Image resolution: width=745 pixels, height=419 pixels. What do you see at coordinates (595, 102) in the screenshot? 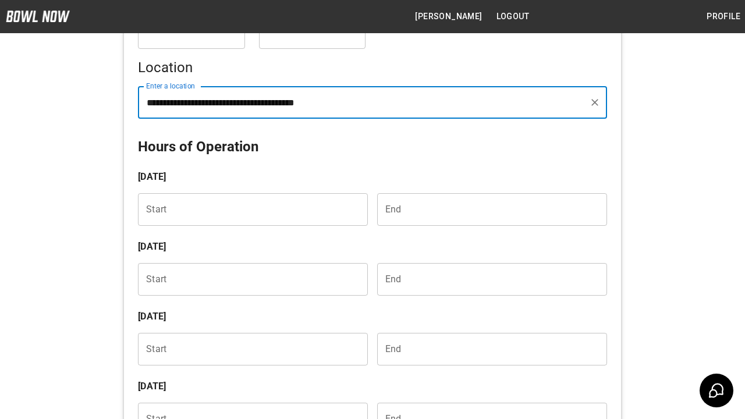
I see `button: Clear` at bounding box center [595, 102].